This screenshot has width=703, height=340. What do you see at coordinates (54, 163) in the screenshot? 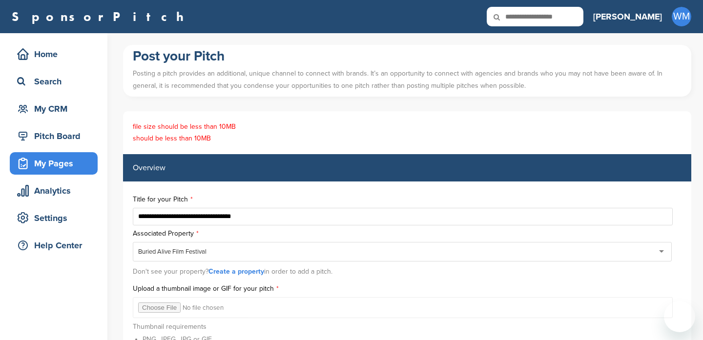
I see `a: My Pages` at bounding box center [54, 163].